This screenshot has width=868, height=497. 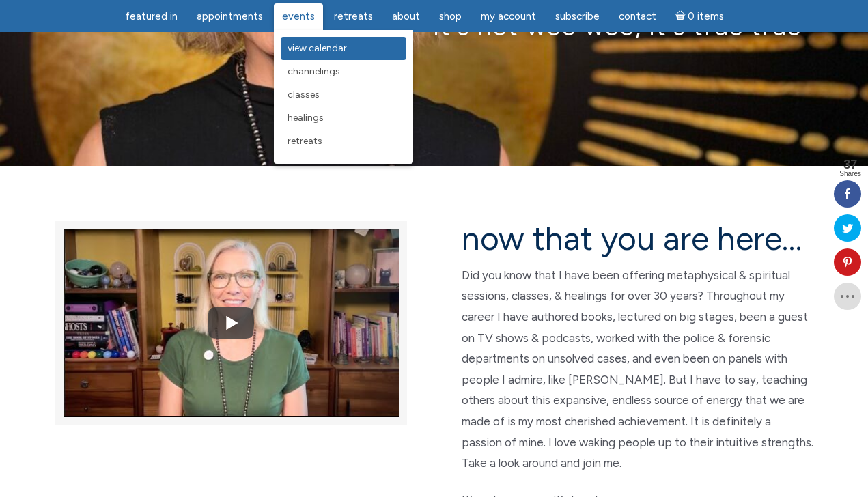 What do you see at coordinates (343, 72) in the screenshot?
I see `a: Channelings` at bounding box center [343, 72].